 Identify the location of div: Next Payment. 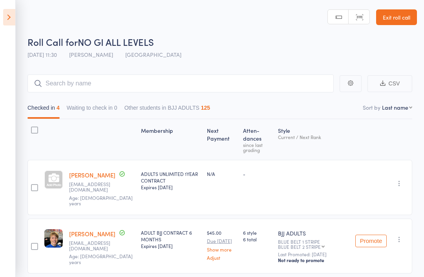
(222, 140).